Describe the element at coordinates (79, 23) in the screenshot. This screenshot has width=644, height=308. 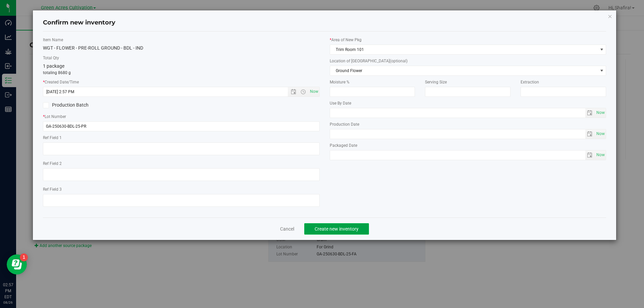
I see `h4: Confirm new inventory` at that location.